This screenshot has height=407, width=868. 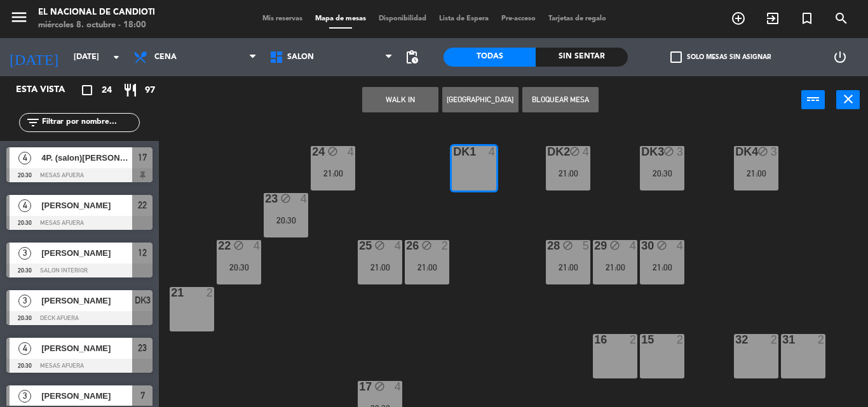 I want to click on div: 24, so click(x=312, y=152).